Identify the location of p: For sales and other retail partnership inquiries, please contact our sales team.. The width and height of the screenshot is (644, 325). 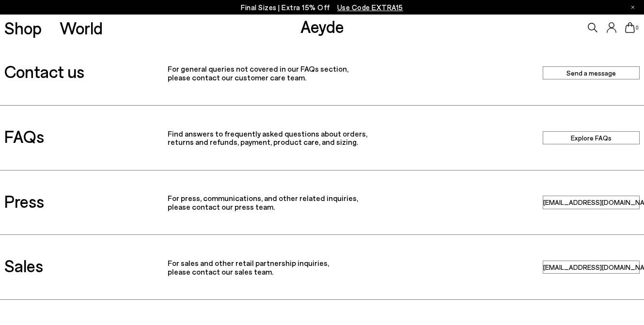
(322, 267).